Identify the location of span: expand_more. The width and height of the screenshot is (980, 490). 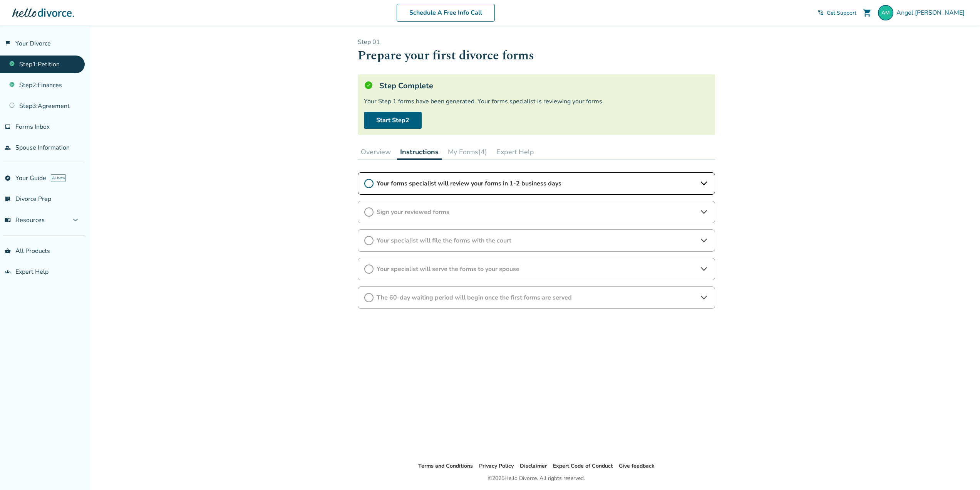
(75, 220).